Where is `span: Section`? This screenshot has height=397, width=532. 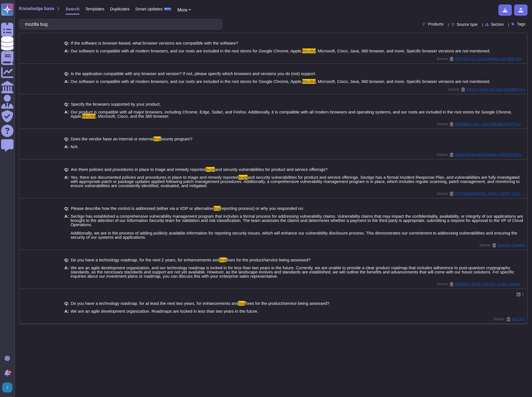
span: Section is located at coordinates (497, 24).